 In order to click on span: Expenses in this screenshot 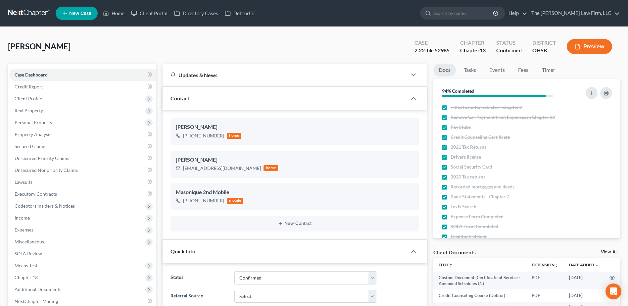, I will do `click(24, 229)`.